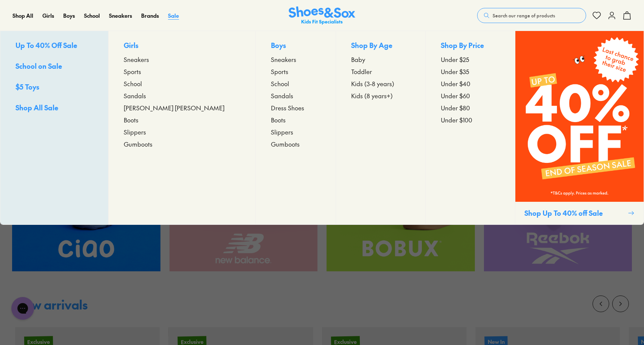 Image resolution: width=644 pixels, height=345 pixels. I want to click on a: Under $35, so click(470, 71).